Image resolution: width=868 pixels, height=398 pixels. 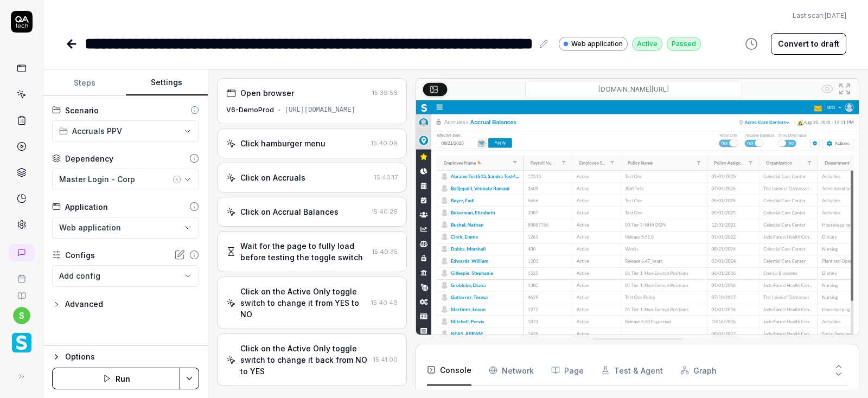 What do you see at coordinates (267, 93) in the screenshot?
I see `div: Open browser` at bounding box center [267, 93].